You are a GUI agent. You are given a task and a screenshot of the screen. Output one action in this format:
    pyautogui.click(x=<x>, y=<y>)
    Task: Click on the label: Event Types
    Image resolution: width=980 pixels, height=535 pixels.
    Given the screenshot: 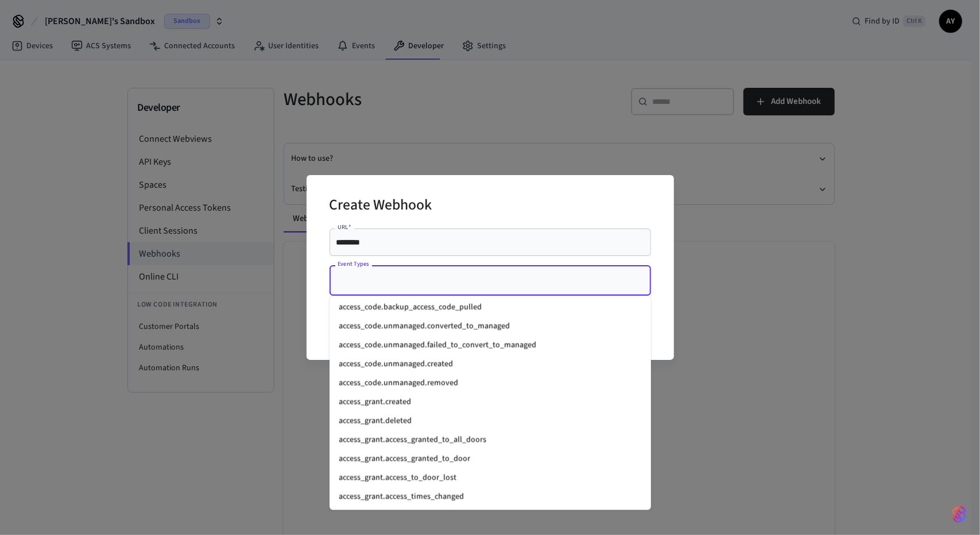 What is the action you would take?
    pyautogui.click(x=353, y=264)
    